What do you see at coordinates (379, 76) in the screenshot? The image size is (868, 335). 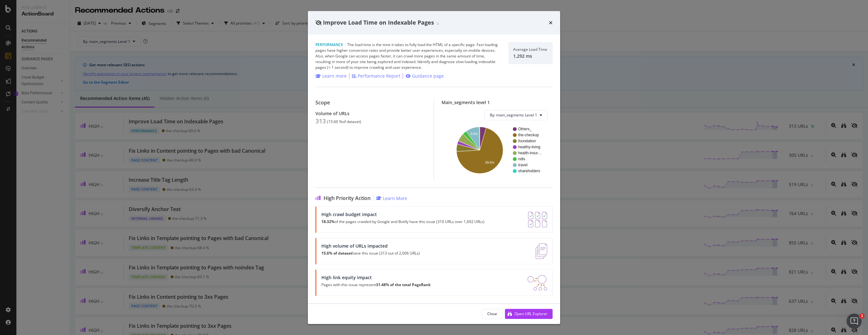 I see `div: Performance Report` at bounding box center [379, 76].